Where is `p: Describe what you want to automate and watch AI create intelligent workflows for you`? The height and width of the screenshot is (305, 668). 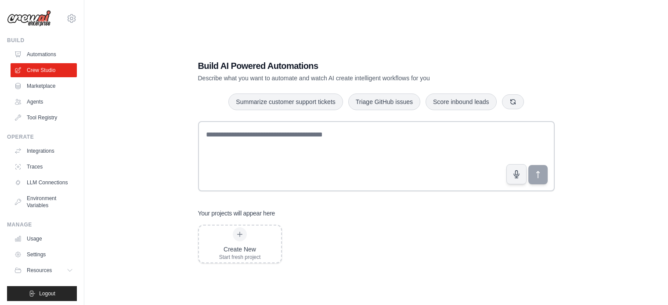 p: Describe what you want to automate and watch AI create intelligent workflows for you is located at coordinates (345, 78).